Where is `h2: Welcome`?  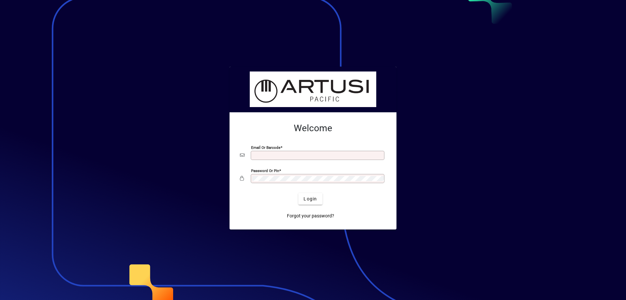 h2: Welcome is located at coordinates (313, 128).